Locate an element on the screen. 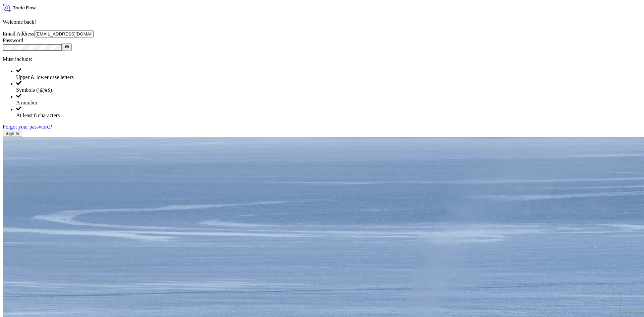 This screenshot has height=317, width=644. span: At least 8 characters is located at coordinates (38, 115).